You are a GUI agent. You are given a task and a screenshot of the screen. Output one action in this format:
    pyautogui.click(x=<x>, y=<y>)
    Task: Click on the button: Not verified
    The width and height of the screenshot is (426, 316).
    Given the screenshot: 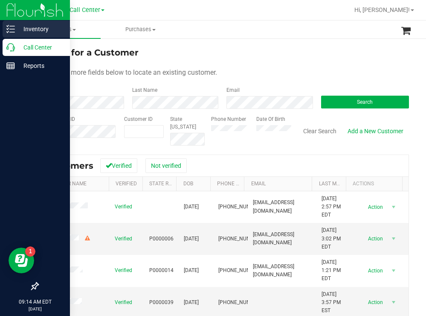 What is the action you would take?
    pyautogui.click(x=166, y=166)
    